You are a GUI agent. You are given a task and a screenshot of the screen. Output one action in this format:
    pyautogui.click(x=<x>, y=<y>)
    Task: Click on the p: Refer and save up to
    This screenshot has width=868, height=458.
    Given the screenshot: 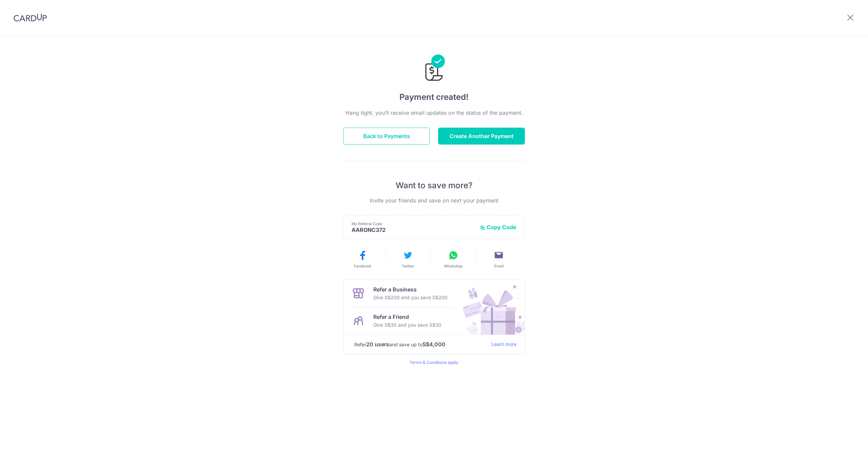 What is the action you would take?
    pyautogui.click(x=420, y=344)
    